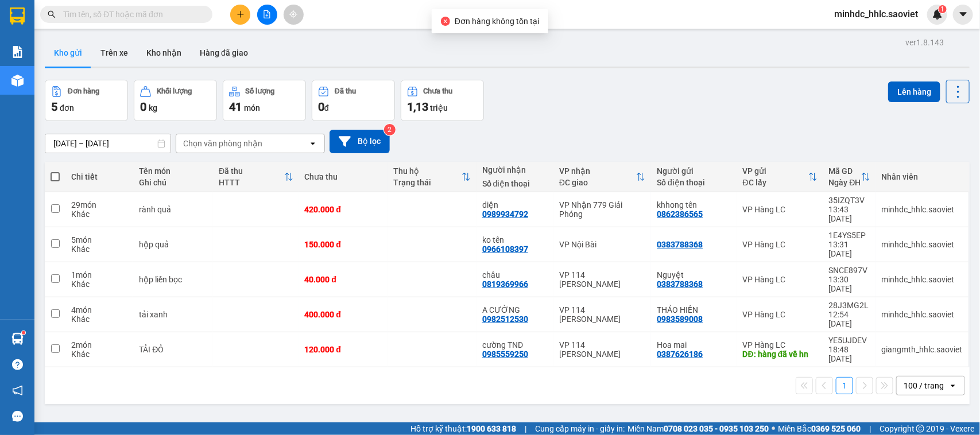  What do you see at coordinates (491, 429) in the screenshot?
I see `strong: 1900 633 818` at bounding box center [491, 429].